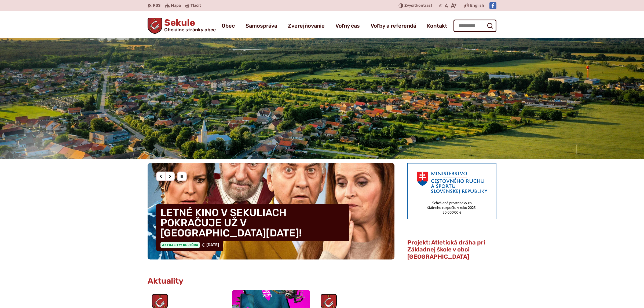 This screenshot has width=644, height=308. What do you see at coordinates (393, 26) in the screenshot?
I see `span: Voľby a referendá` at bounding box center [393, 26].